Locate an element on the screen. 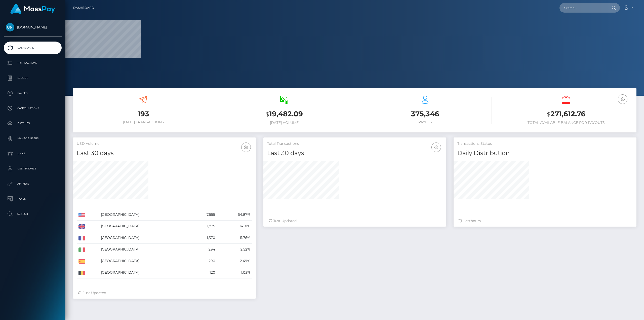 The height and width of the screenshot is (320, 644). td: 1,725 is located at coordinates (204, 226).